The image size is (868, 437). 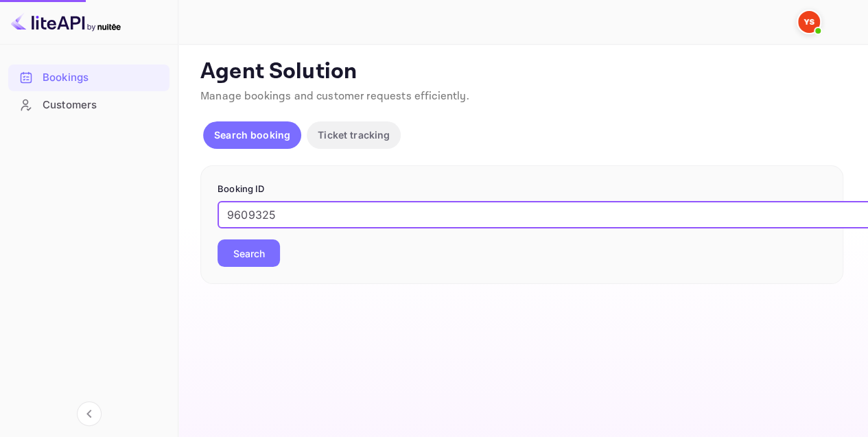 I want to click on p: Booking ID, so click(x=521, y=189).